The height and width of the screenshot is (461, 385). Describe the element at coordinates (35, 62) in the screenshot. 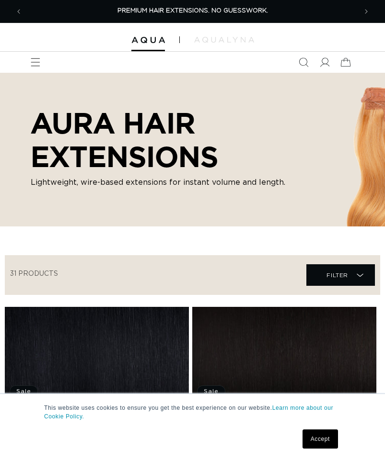

I see `summary: Menu` at that location.